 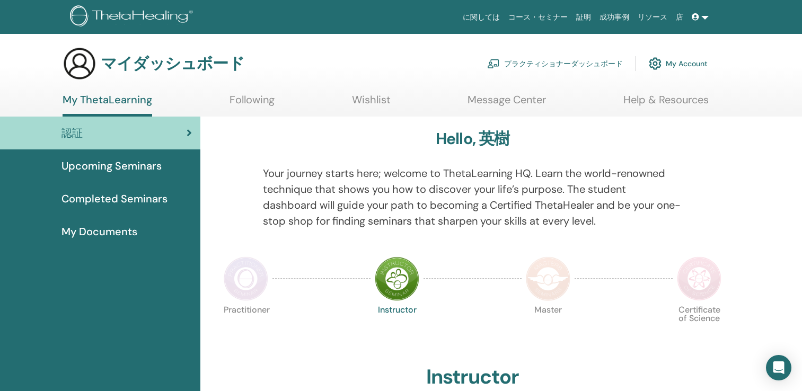 I want to click on p: Practitioner, so click(x=246, y=328).